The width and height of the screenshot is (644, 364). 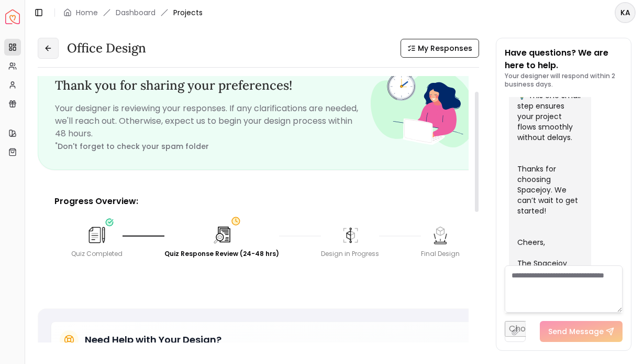 I want to click on img: Quiz Response Review (24-48 hrs), so click(x=222, y=235).